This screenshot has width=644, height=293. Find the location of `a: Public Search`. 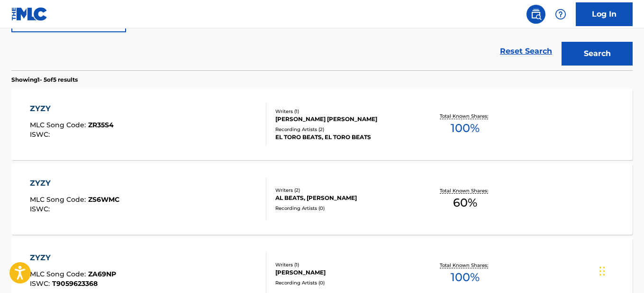

a: Public Search is located at coordinates (536, 14).